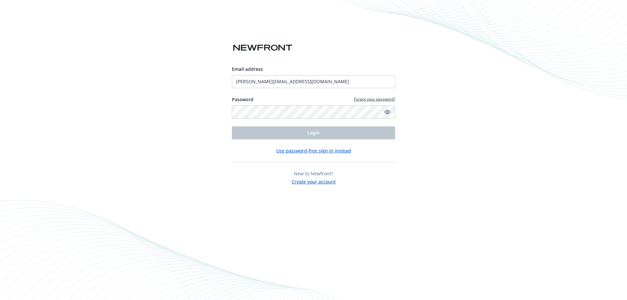  Describe the element at coordinates (247, 69) in the screenshot. I see `span: Email address` at that location.